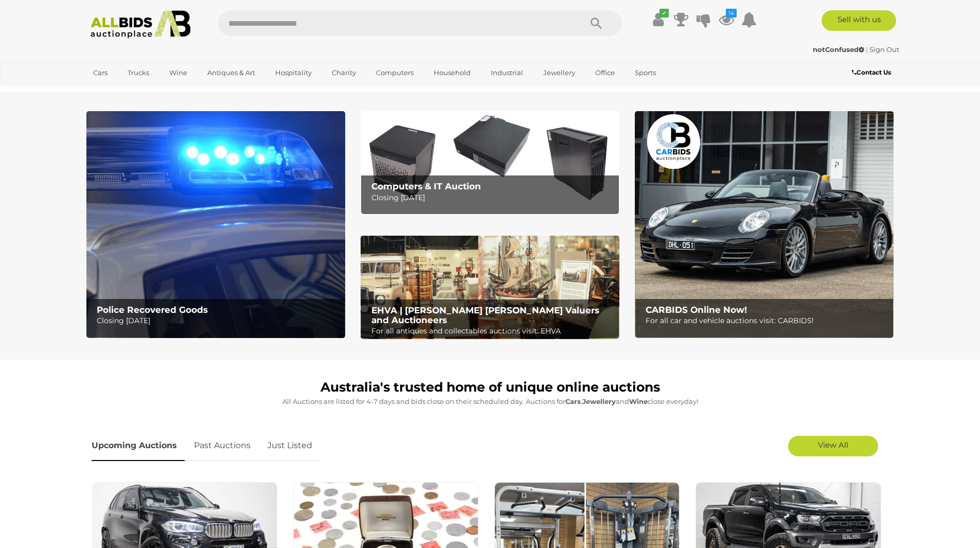  What do you see at coordinates (599, 401) in the screenshot?
I see `strong: Jewellery` at bounding box center [599, 401].